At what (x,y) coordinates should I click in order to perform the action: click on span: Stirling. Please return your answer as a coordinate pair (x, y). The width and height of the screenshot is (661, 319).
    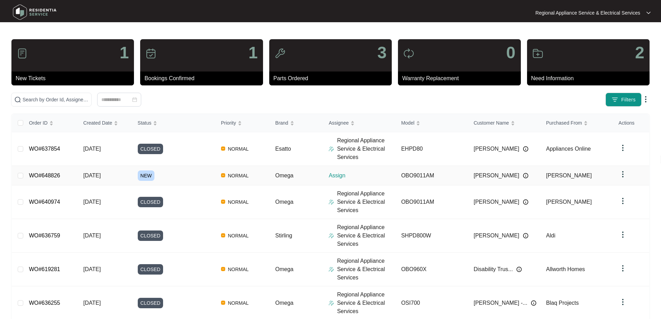
    Looking at the image, I should click on (284, 235).